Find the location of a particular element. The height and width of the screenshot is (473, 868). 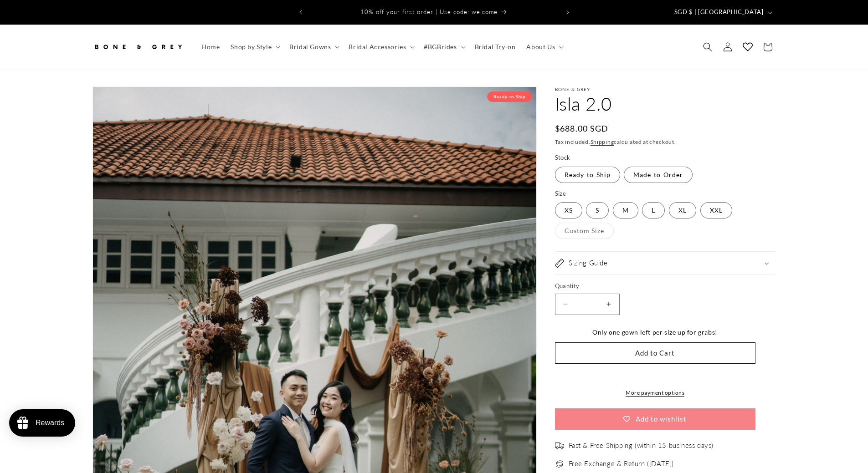

img: Bone and Grey Bridal is located at coordinates (138, 47).